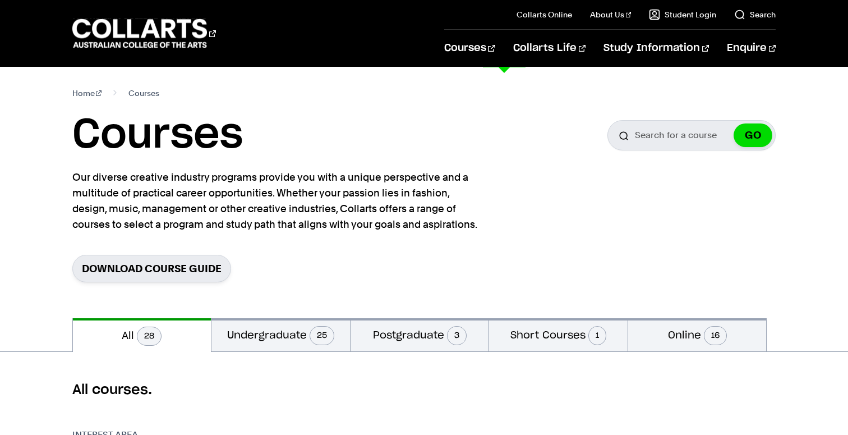 The width and height of the screenshot is (848, 435). What do you see at coordinates (697, 334) in the screenshot?
I see `button: Online16` at bounding box center [697, 334].